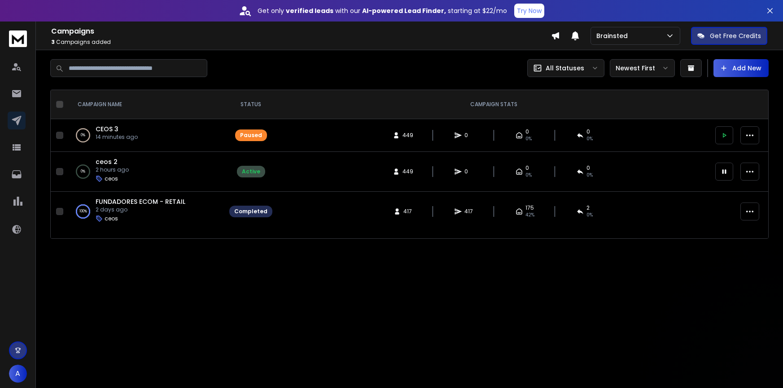  What do you see at coordinates (251, 104) in the screenshot?
I see `th: STATUS` at bounding box center [251, 104].